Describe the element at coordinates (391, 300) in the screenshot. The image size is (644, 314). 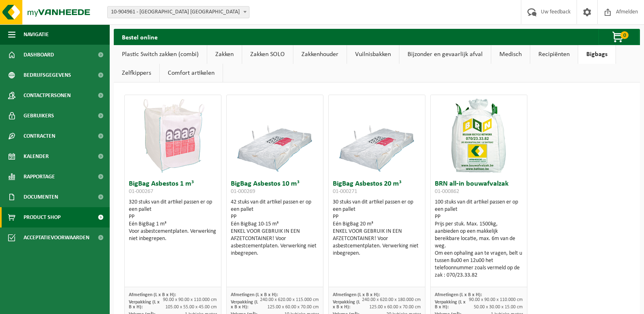
I see `span: 240.00 x 620.00 x 180.000 cm` at that location.